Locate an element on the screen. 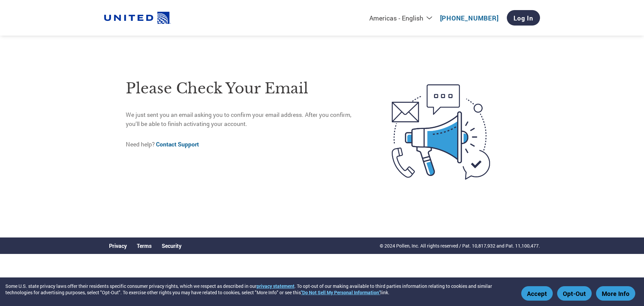 This screenshot has height=306, width=644. a: privacy statement is located at coordinates (275, 285).